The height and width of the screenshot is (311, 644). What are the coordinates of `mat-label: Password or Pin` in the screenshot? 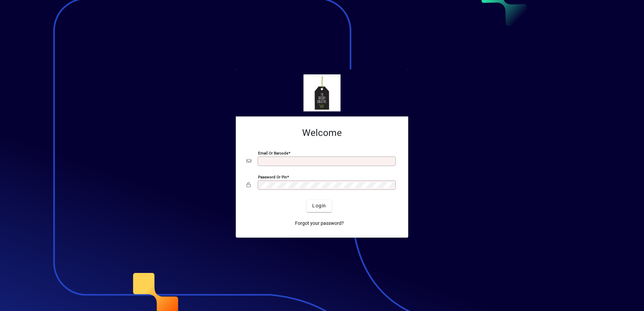 It's located at (272, 177).